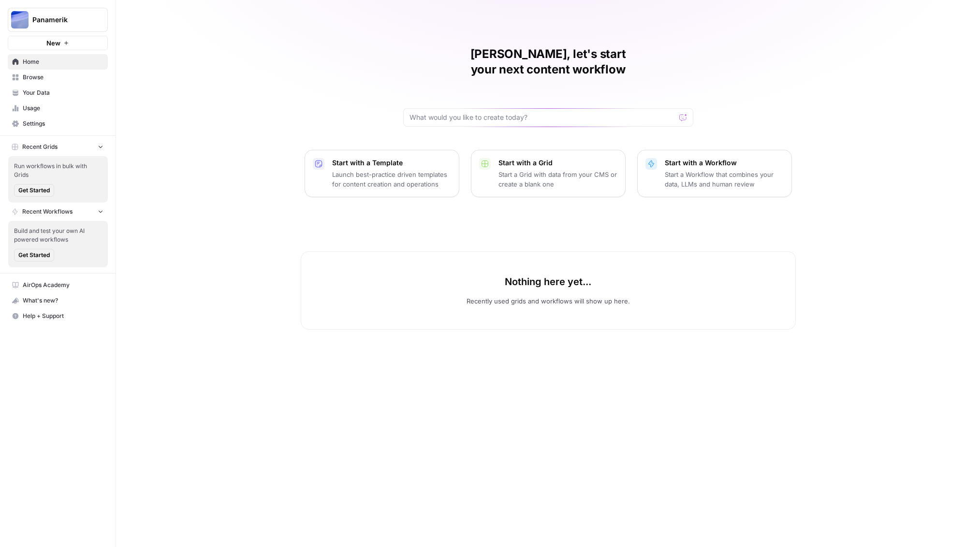  I want to click on p: Nothing here yet..., so click(548, 282).